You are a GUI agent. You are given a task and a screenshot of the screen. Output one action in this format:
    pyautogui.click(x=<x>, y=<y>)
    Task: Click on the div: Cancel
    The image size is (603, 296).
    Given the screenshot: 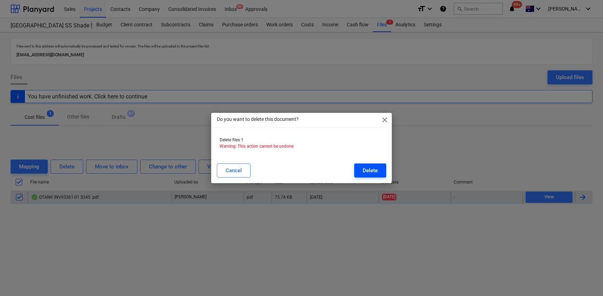 What is the action you would take?
    pyautogui.click(x=234, y=171)
    